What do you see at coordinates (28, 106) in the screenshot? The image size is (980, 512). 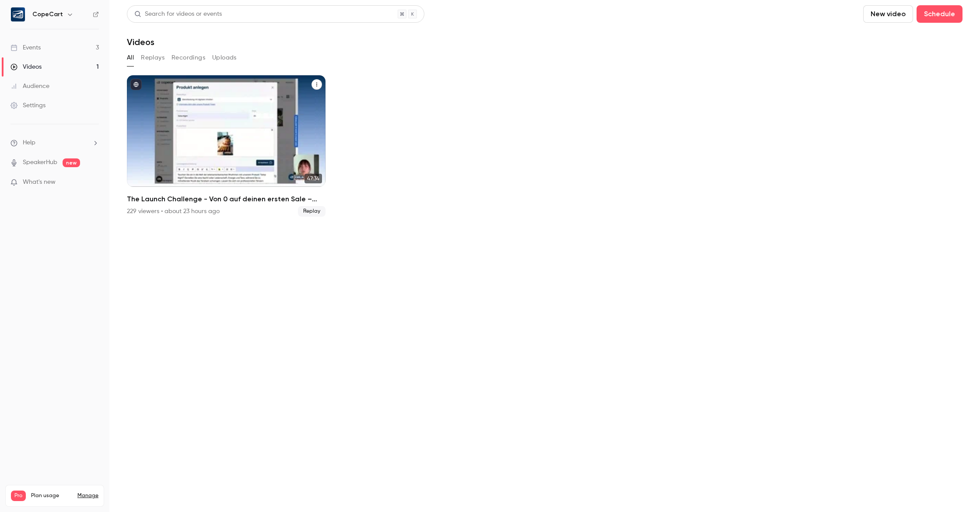 I see `div: Settings` at bounding box center [28, 106].